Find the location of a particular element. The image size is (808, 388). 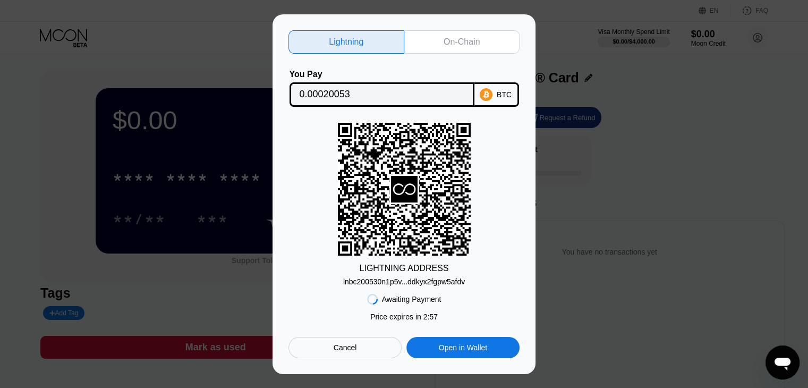

div: Price expires in is located at coordinates (404, 317).